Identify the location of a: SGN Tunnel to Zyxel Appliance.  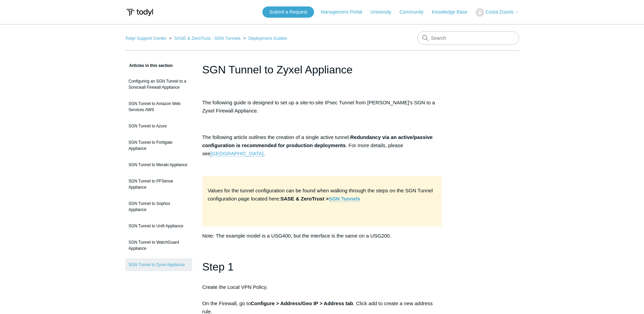
(159, 265).